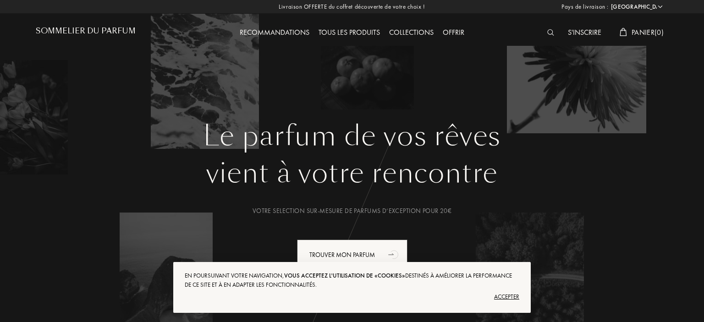  What do you see at coordinates (86, 33) in the screenshot?
I see `a: Sommelier du Parfum` at bounding box center [86, 33].